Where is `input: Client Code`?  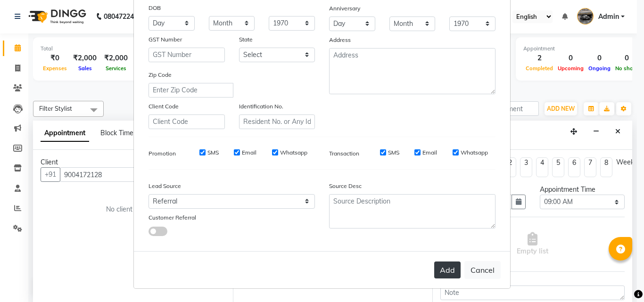
input: Client Code is located at coordinates (186, 122).